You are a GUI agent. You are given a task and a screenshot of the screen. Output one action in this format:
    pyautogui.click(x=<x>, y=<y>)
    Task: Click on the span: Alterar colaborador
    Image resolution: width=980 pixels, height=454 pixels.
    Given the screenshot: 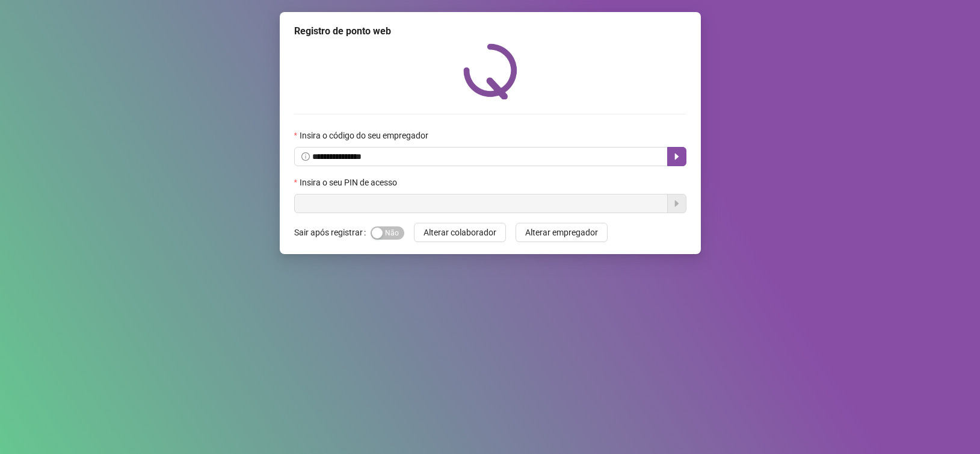 What is the action you would take?
    pyautogui.click(x=459, y=233)
    